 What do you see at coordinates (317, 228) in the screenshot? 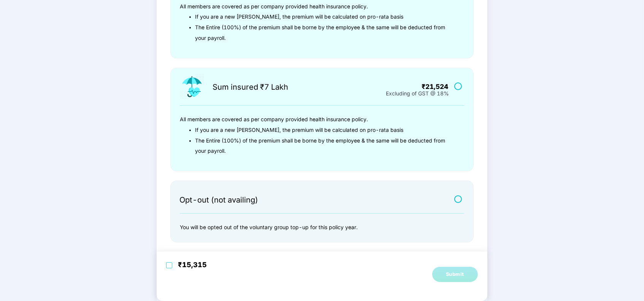
I see `p: You will be opted out of the voluntary group top-up for this policy year.` at bounding box center [317, 228].